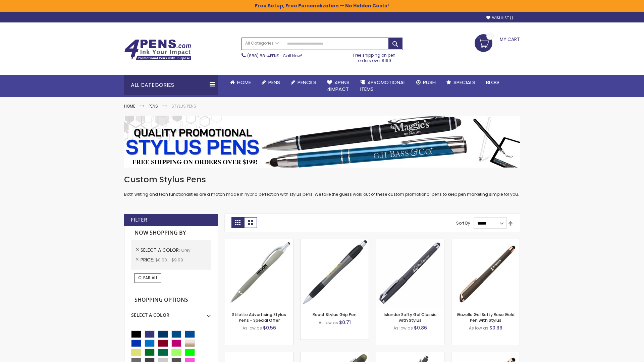  What do you see at coordinates (486, 354) in the screenshot?
I see `a: Islander Softy Rose Gold Gel Pen with Stylus-Grey` at bounding box center [486, 354].